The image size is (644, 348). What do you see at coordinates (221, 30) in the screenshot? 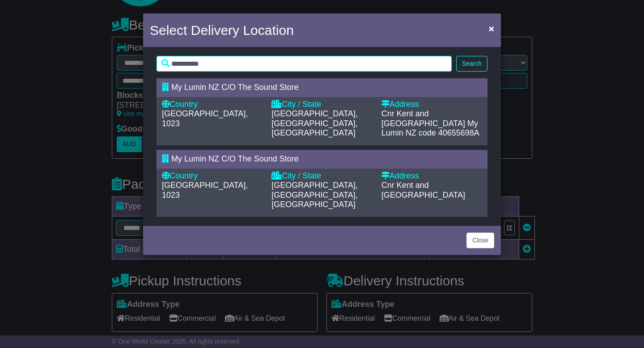
I see `h4: Select Delivery Location` at bounding box center [221, 30].